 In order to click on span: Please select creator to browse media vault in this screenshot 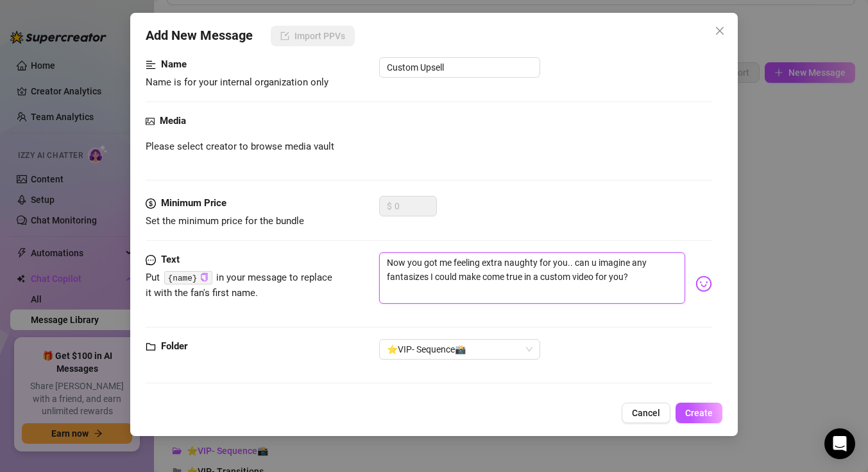, I will do `click(240, 147)`.